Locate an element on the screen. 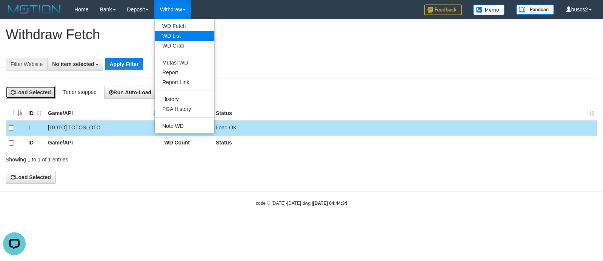 This screenshot has height=261, width=603. button: Apply Filter is located at coordinates (124, 64).